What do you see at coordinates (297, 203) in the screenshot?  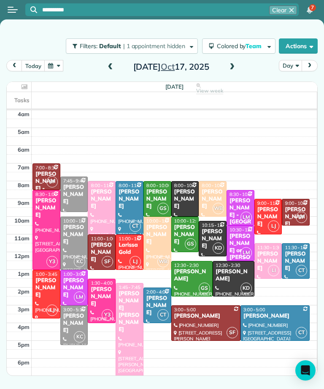 I see `span: 9:00 - 10:30` at bounding box center [297, 203].